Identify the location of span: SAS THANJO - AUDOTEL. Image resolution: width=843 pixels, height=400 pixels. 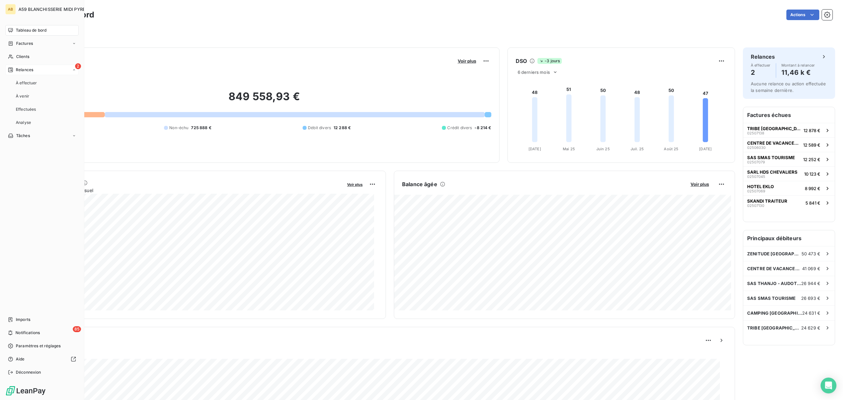
(774, 283).